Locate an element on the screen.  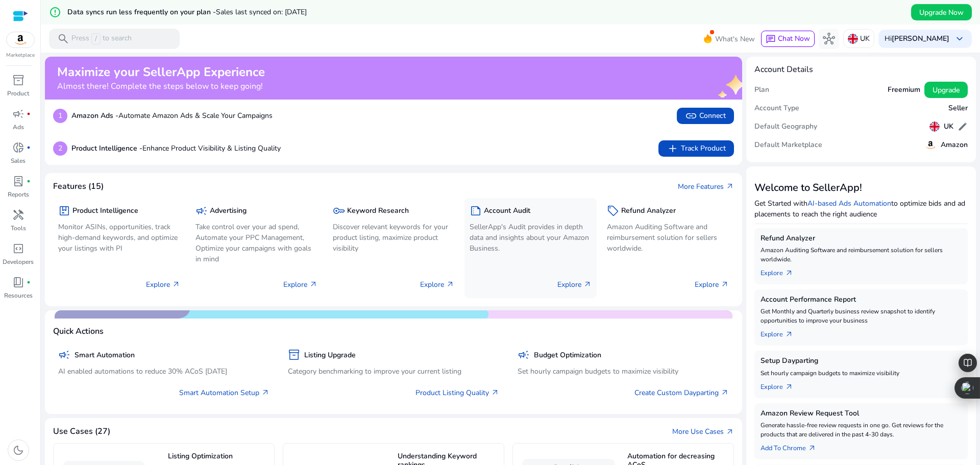
h4: Use Cases (27) is located at coordinates (82, 431).